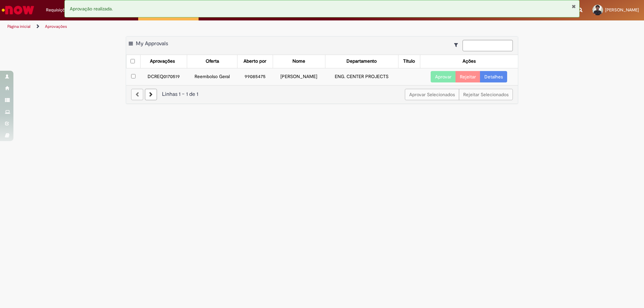 The image size is (644, 308). What do you see at coordinates (494, 76) in the screenshot?
I see `a: Detalhes` at bounding box center [494, 76].